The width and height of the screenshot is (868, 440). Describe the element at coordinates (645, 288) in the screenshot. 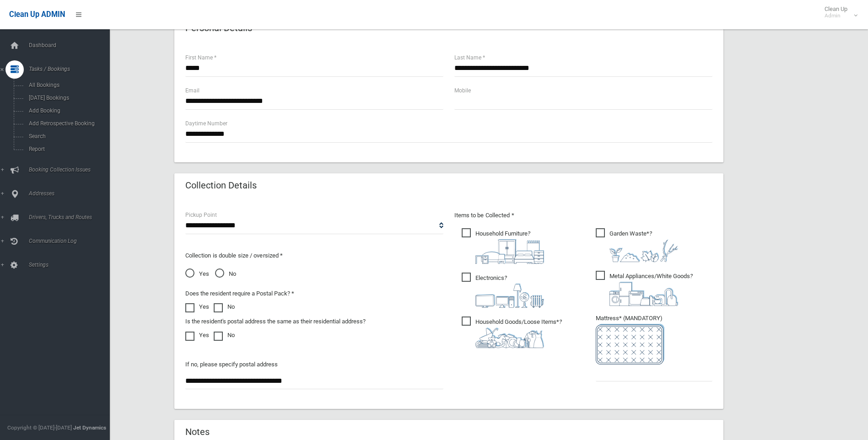

I see `span: Metal Appliances/White Goods` at that location.